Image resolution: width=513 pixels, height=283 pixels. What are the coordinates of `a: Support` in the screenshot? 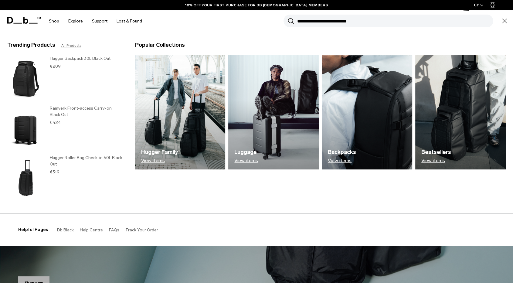 It's located at (99, 21).